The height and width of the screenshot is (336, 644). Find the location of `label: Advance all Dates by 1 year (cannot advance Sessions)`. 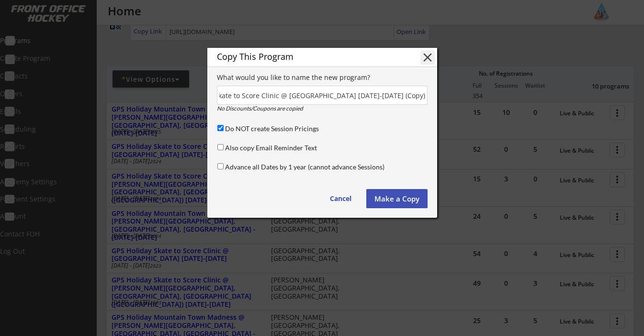

label: Advance all Dates by 1 year (cannot advance Sessions) is located at coordinates (305, 167).